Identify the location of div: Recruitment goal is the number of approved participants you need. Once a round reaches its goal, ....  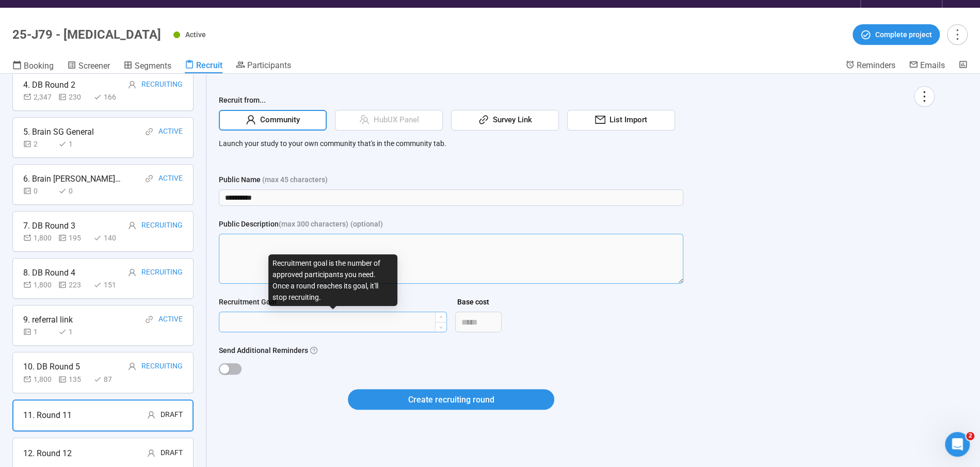
(333, 280).